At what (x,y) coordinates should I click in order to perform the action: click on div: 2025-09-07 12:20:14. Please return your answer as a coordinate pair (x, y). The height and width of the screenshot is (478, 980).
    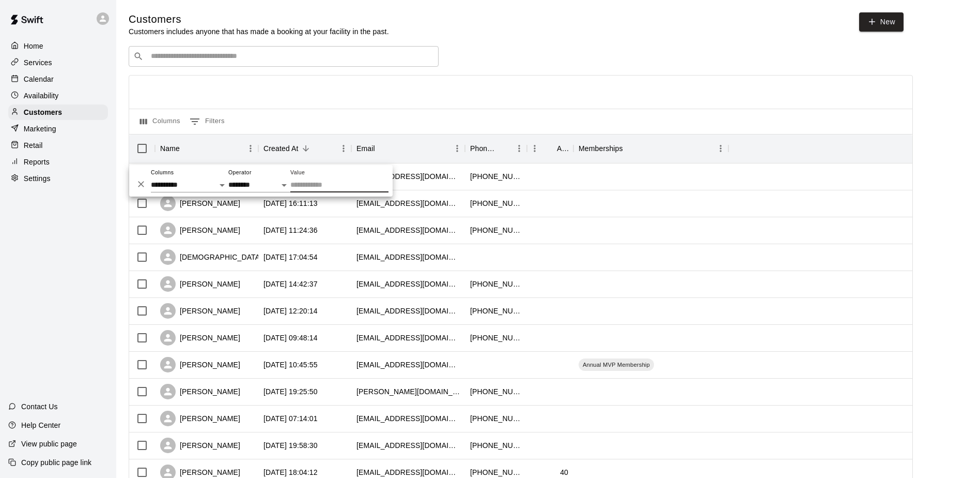
    Looking at the image, I should click on (291, 311).